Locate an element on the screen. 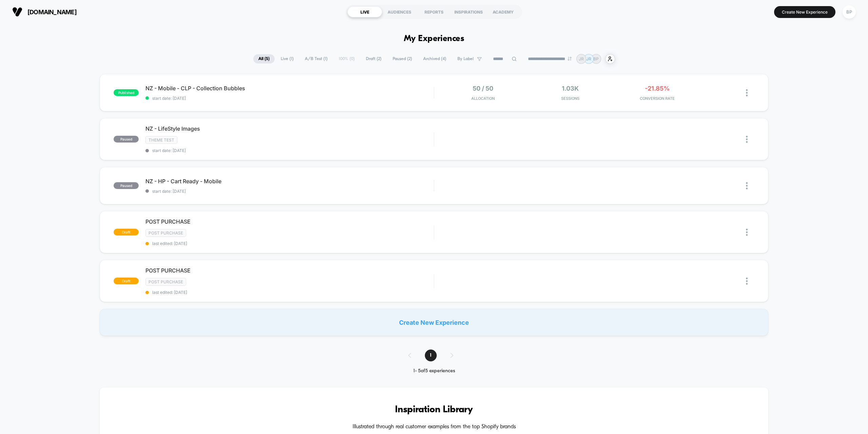 Image resolution: width=868 pixels, height=434 pixels. span: NZ - HP - Cart Ready - Mobile is located at coordinates (290, 181).